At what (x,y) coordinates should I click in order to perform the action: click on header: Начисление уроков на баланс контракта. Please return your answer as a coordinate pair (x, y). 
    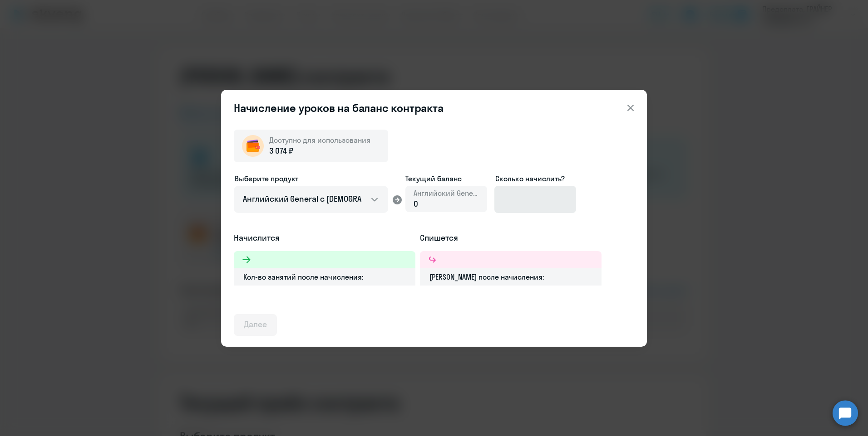
    Looking at the image, I should click on (434, 108).